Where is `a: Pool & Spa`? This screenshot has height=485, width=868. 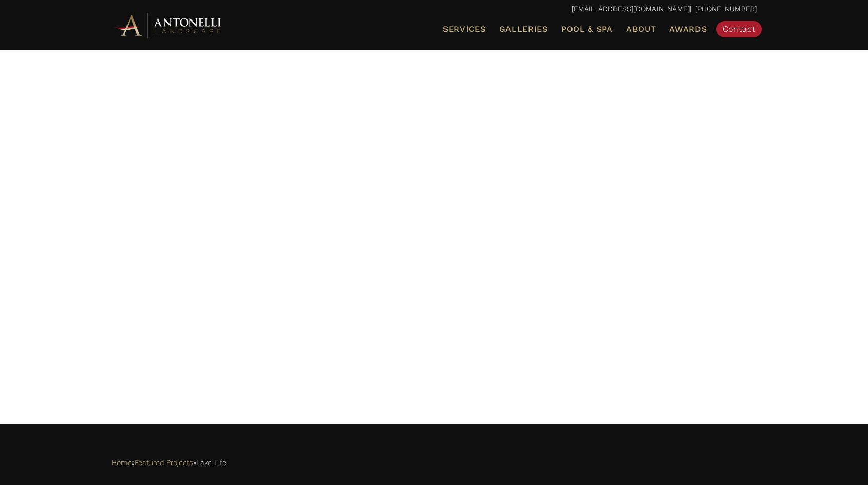 a: Pool & Spa is located at coordinates (587, 29).